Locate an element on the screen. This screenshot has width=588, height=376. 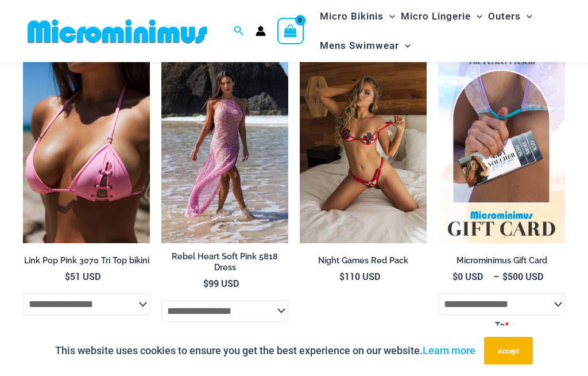
span: Outers is located at coordinates (504, 16).